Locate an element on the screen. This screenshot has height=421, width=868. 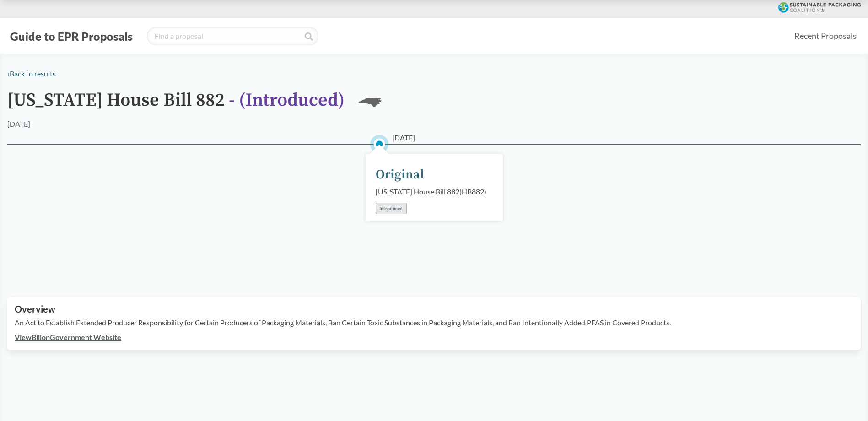
h2: Overview is located at coordinates (434, 309).